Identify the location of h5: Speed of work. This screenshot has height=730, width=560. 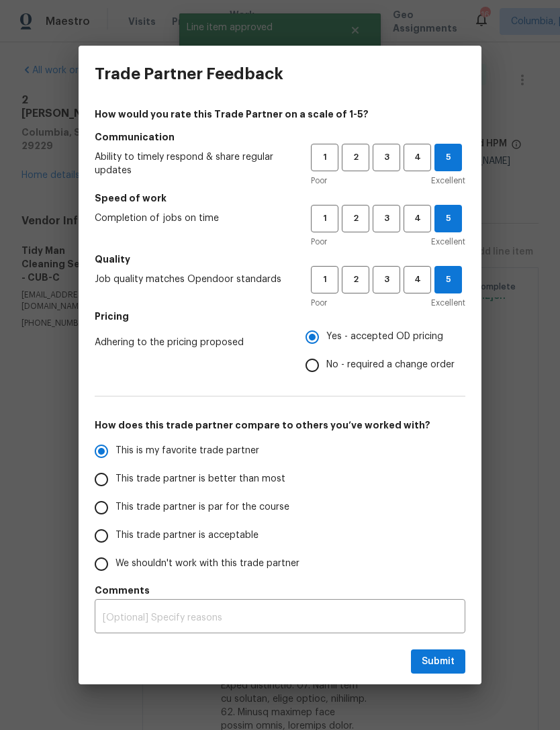
(280, 198).